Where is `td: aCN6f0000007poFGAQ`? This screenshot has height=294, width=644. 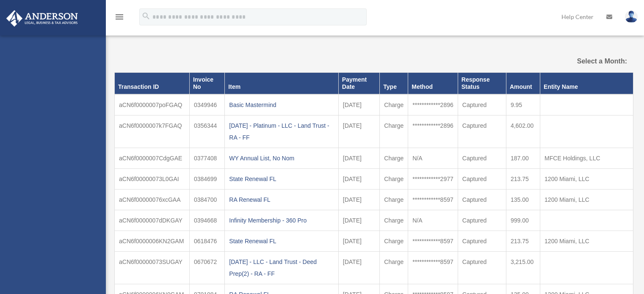 td: aCN6f0000007poFGAQ is located at coordinates (152, 105).